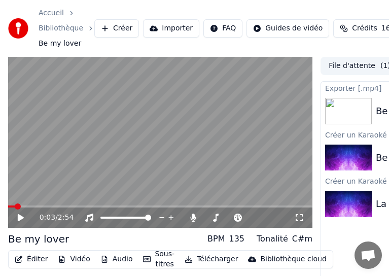 This screenshot has width=389, height=276. I want to click on button: Éditer, so click(31, 259).